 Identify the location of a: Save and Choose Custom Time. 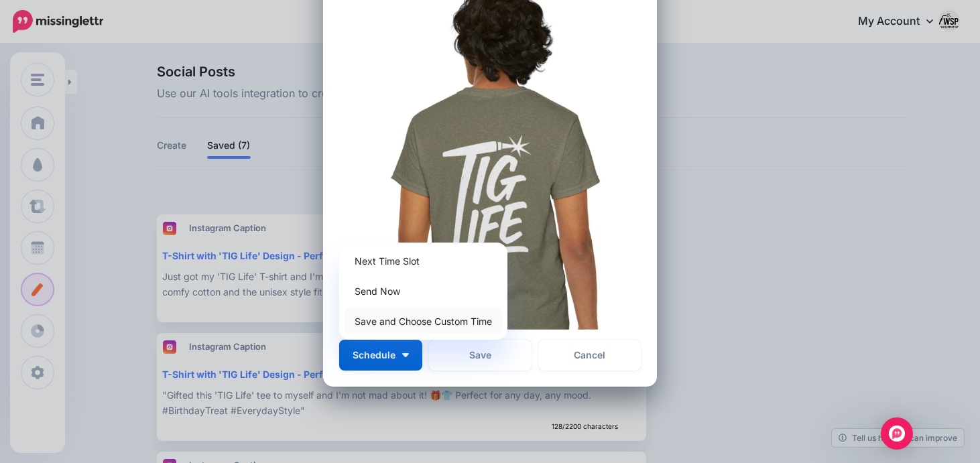
(423, 322).